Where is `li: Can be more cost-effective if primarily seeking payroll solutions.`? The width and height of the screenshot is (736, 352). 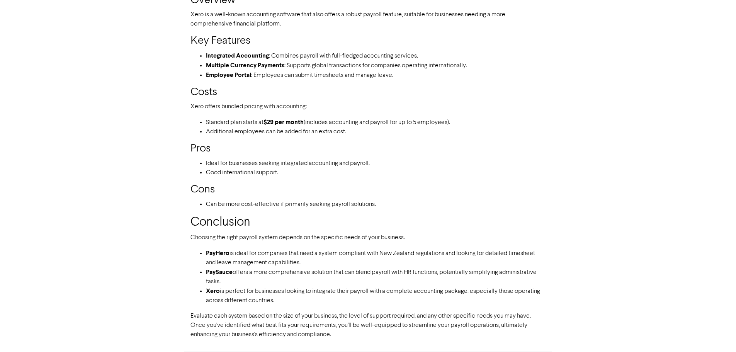 li: Can be more cost-effective if primarily seeking payroll solutions. is located at coordinates (375, 204).